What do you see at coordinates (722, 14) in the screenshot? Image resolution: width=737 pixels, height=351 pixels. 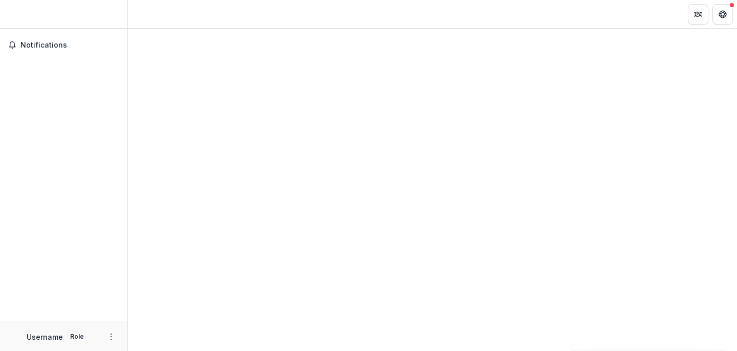 I see `button: Get Help` at bounding box center [722, 14].